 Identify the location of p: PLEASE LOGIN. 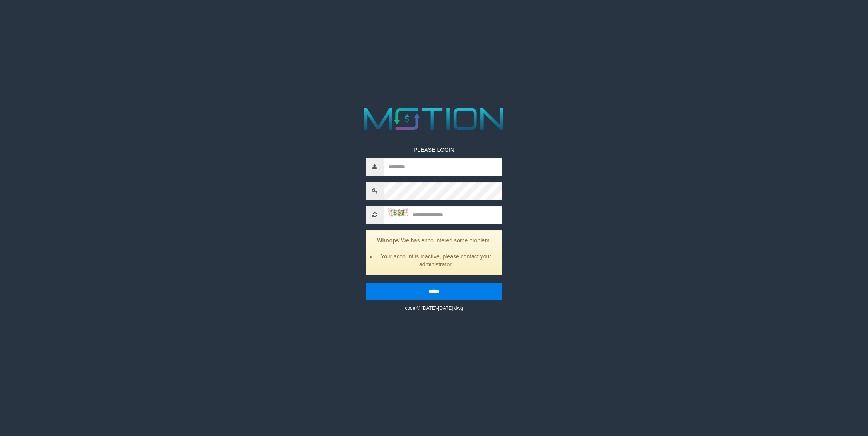
(434, 150).